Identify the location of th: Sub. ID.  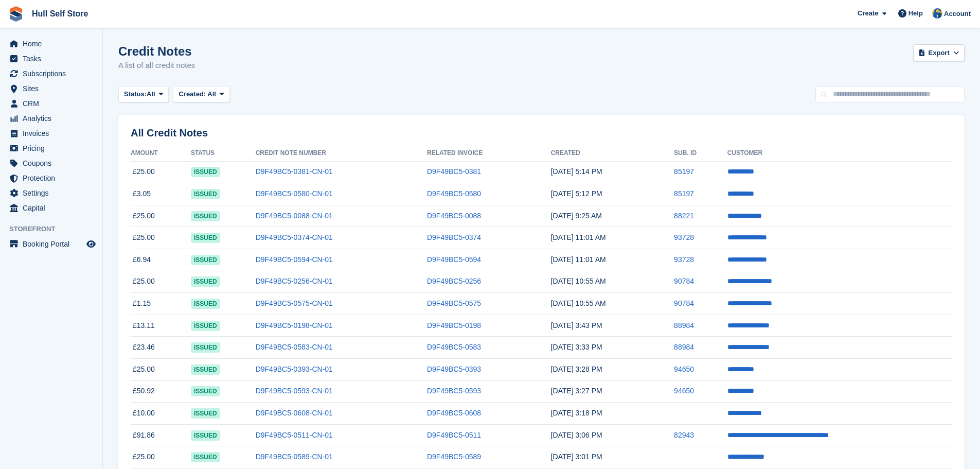
(700, 153).